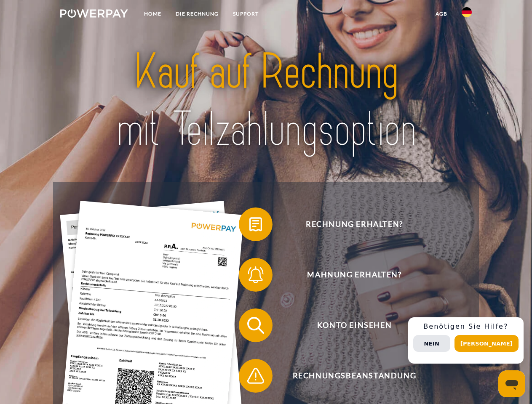 Image resolution: width=532 pixels, height=404 pixels. I want to click on a: Mahnung erhalten?, so click(349, 275).